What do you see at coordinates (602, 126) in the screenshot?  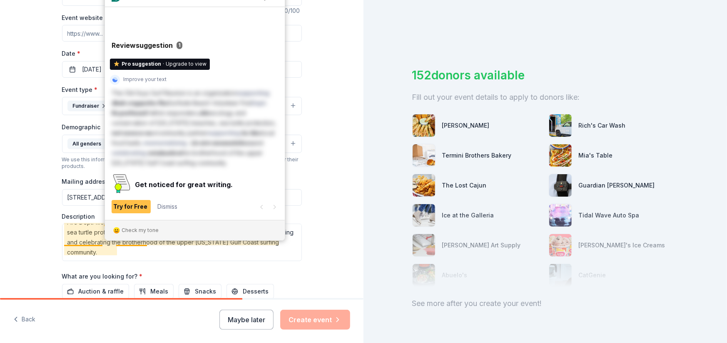 I see `div: Rich's Car Wash` at bounding box center [602, 126].